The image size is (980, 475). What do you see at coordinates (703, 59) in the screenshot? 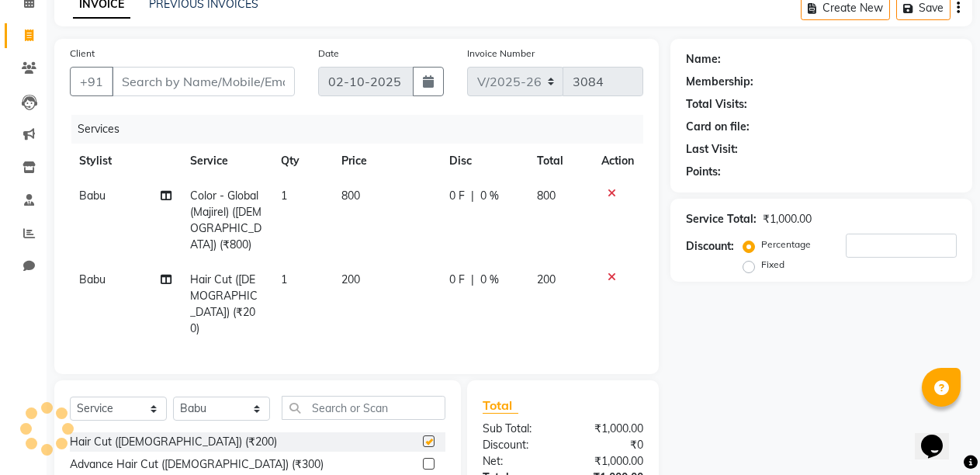
I see `div: Name:` at bounding box center [703, 59].